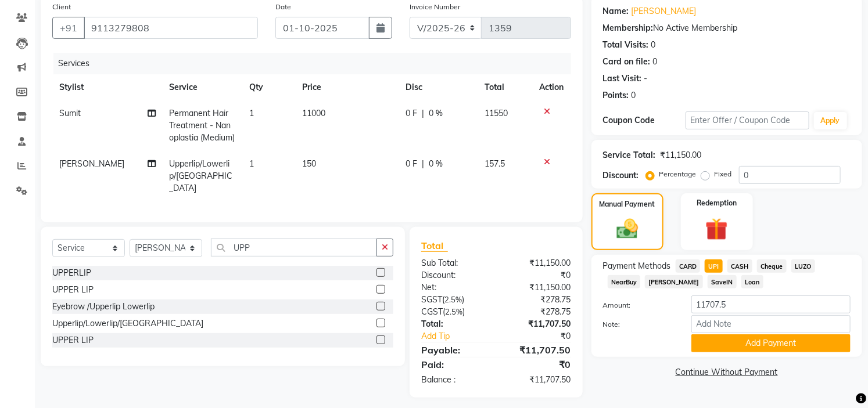 Image resolution: width=868 pixels, height=408 pixels. Describe the element at coordinates (495, 163) in the screenshot. I see `span: 157.5` at that location.